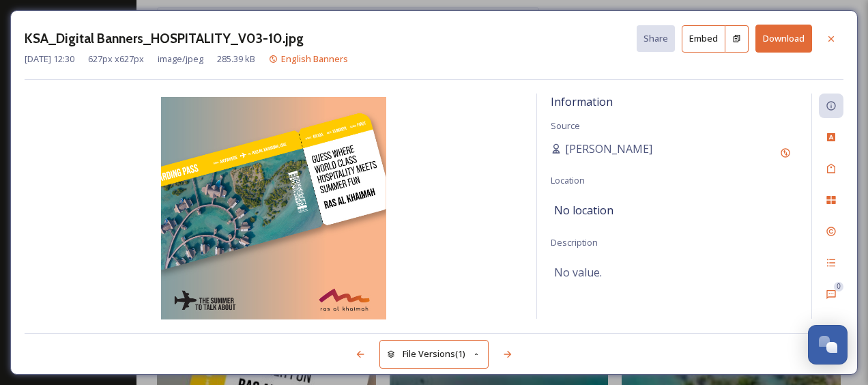  What do you see at coordinates (116, 58) in the screenshot?
I see `span: 627 px x 627 px` at bounding box center [116, 58].